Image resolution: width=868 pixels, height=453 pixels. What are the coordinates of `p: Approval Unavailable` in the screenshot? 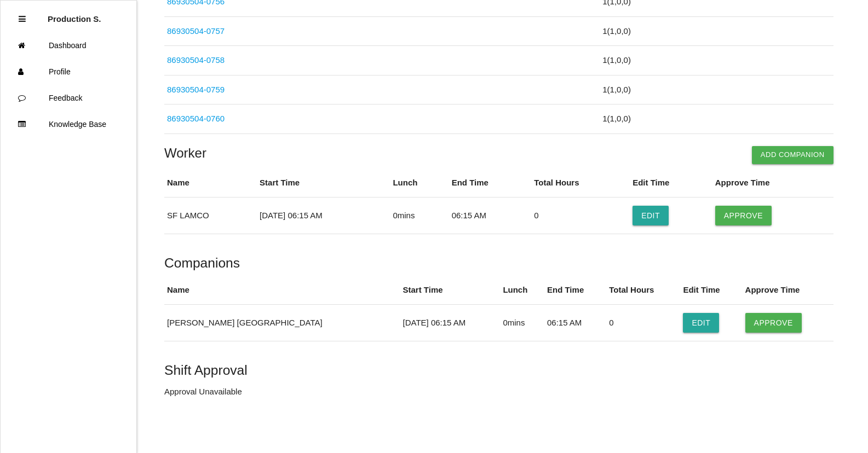 It's located at (499, 392).